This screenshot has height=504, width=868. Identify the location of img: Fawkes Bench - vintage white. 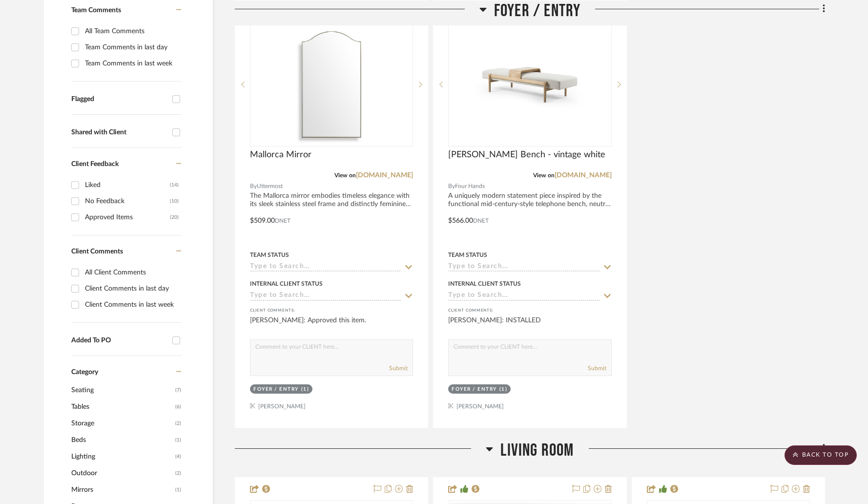
(530, 85).